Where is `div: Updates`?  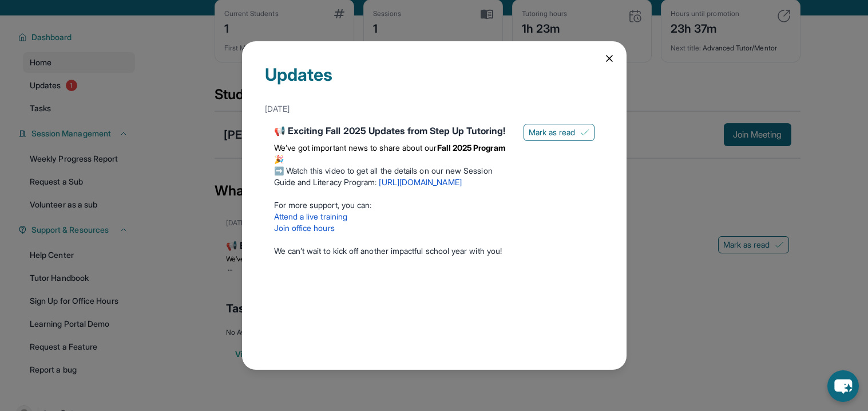 div: Updates is located at coordinates (434, 81).